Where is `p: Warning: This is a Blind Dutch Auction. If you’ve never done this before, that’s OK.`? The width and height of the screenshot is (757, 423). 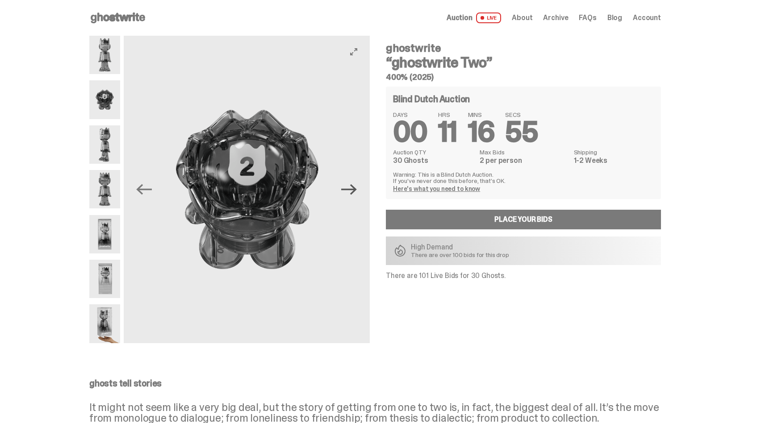
p: Warning: This is a Blind Dutch Auction. If you’ve never done this before, that’s OK. is located at coordinates (523, 178).